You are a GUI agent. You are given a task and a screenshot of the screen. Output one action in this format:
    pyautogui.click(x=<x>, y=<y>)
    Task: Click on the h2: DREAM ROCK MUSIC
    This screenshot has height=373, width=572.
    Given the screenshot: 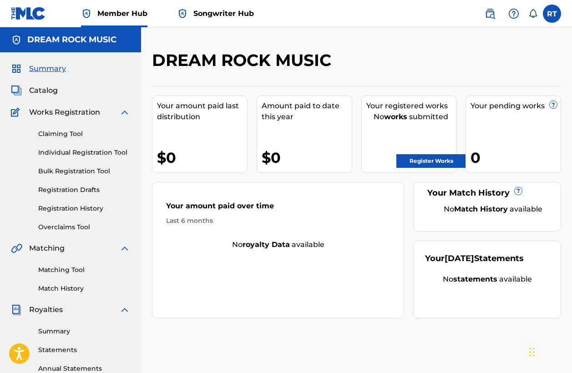 What is the action you would take?
    pyautogui.click(x=244, y=60)
    